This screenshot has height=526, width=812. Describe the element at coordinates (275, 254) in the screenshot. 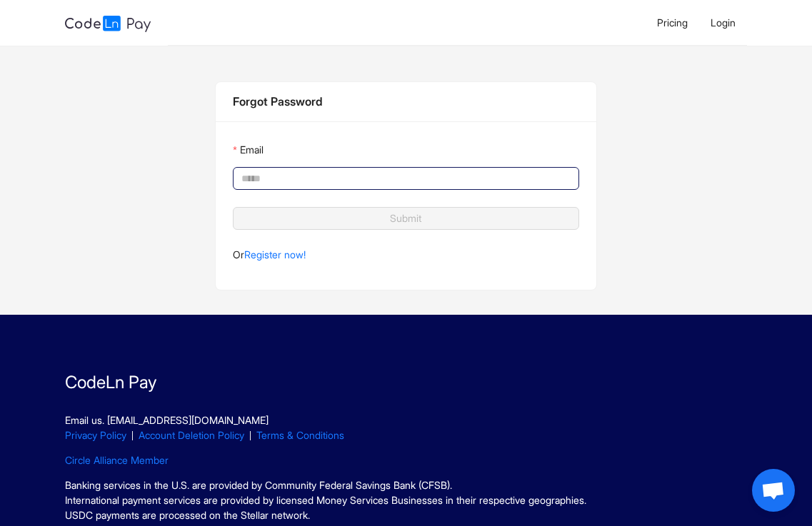

I see `a: Register now!` at that location.